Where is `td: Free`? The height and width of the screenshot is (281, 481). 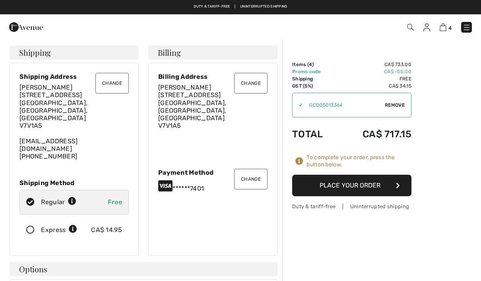 td: Free is located at coordinates (375, 79).